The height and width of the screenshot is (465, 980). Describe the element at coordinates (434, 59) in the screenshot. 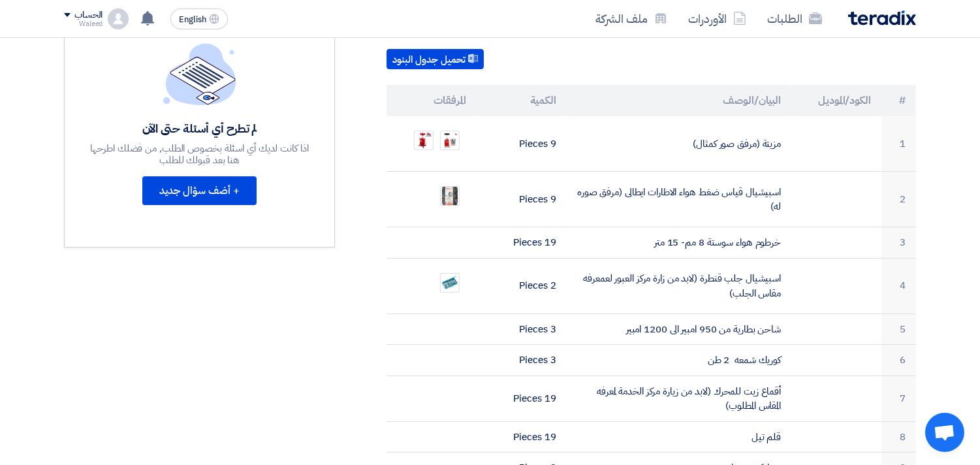

I see `button: تحميل جدول البنود` at that location.